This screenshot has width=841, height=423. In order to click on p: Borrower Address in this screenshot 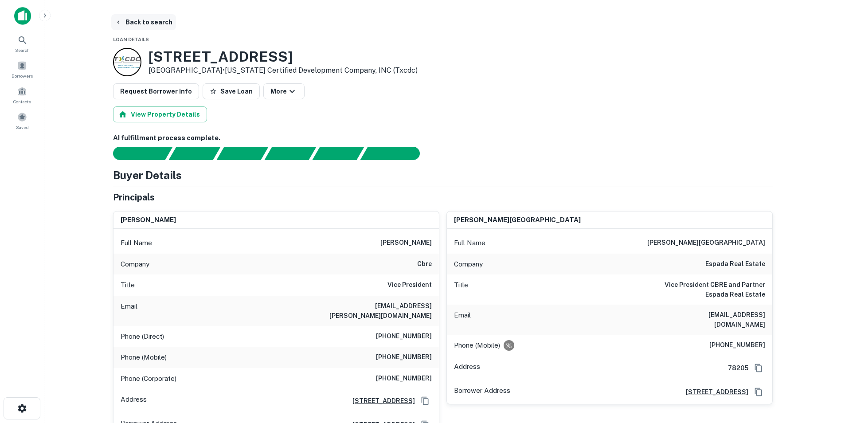, I will do `click(482, 392)`.